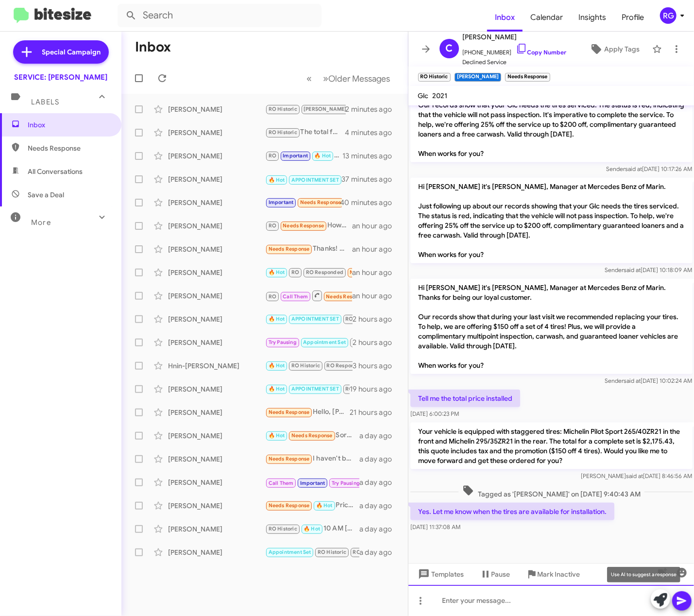 This screenshot has width=694, height=616. Describe the element at coordinates (614, 49) in the screenshot. I see `button: Apply Tags` at that location.